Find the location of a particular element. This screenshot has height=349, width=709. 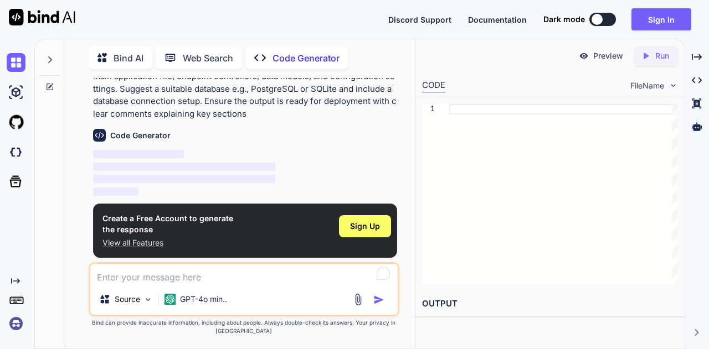

button: Documentation is located at coordinates (497, 19).